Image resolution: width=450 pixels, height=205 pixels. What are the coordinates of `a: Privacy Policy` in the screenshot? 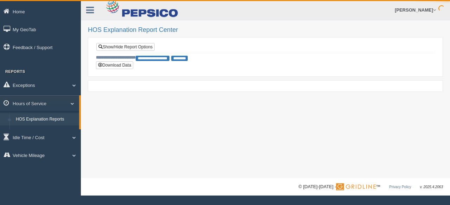 It's located at (400, 187).